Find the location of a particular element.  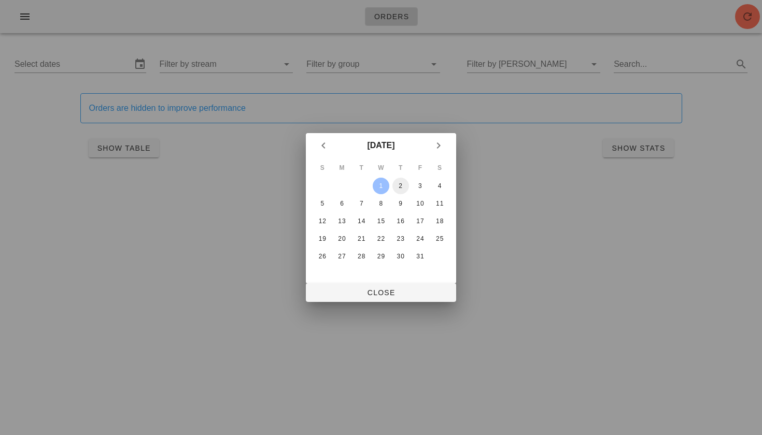

div: 13 is located at coordinates (342, 221).